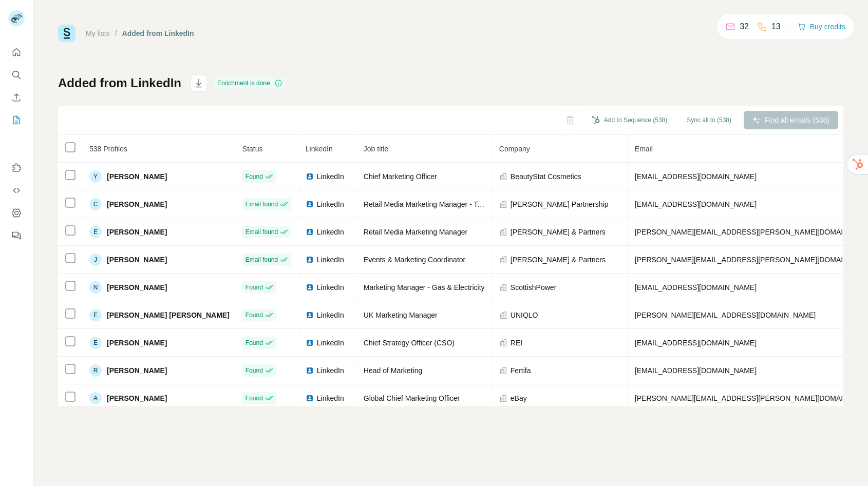  I want to click on span: Retail Media Marketing Manager, so click(416, 232).